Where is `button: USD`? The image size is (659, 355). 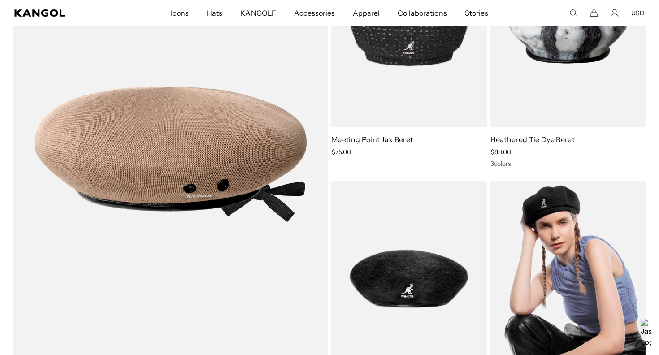
button: USD is located at coordinates (638, 13).